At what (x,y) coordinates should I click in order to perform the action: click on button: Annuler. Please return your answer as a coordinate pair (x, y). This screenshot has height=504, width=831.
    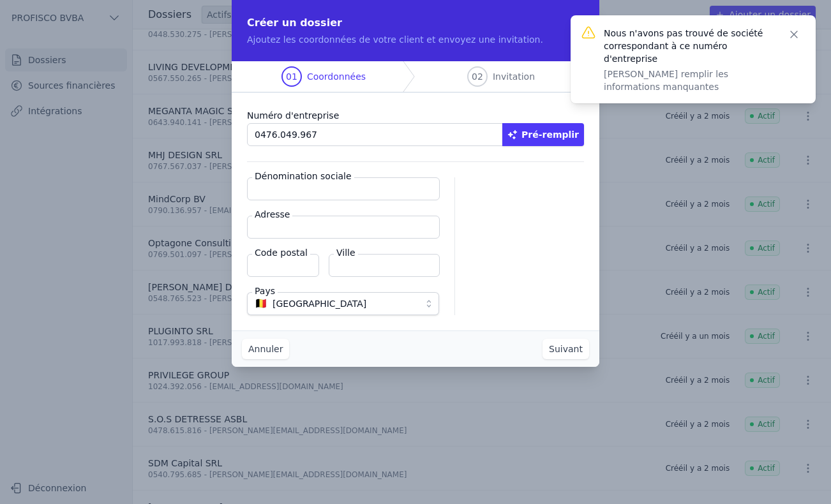
    Looking at the image, I should click on (266, 349).